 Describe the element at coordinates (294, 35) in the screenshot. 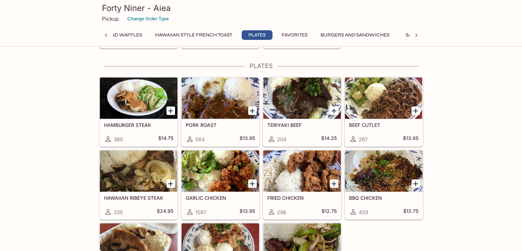

I see `button: Favorites` at that location.